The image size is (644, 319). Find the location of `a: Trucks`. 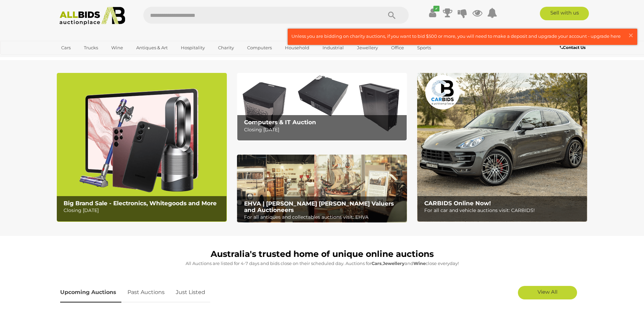

a: Trucks is located at coordinates (91, 47).